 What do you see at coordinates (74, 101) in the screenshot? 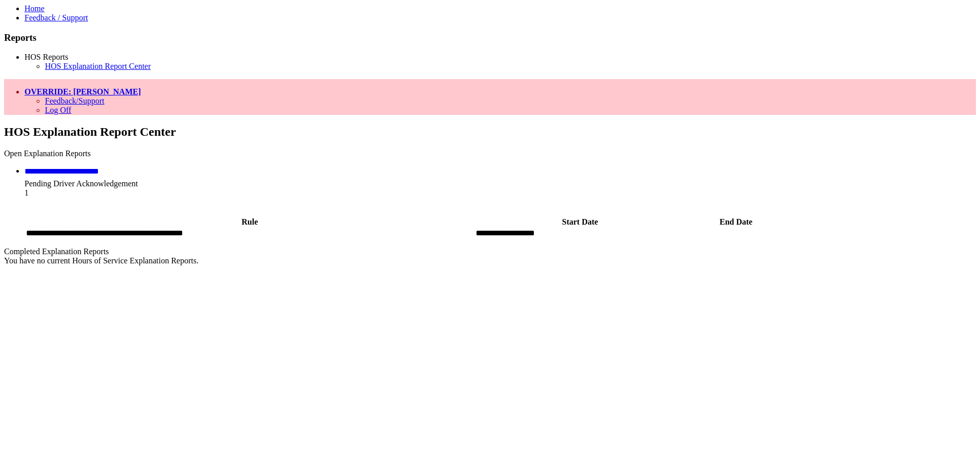
I see `a: Feedback/Support` at bounding box center [74, 101].